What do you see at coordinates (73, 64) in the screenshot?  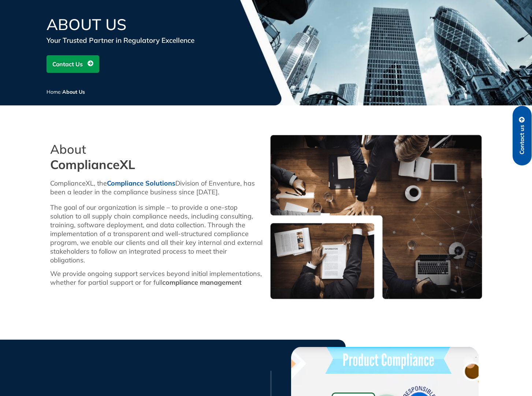 I see `a: Contact Us` at bounding box center [73, 64].